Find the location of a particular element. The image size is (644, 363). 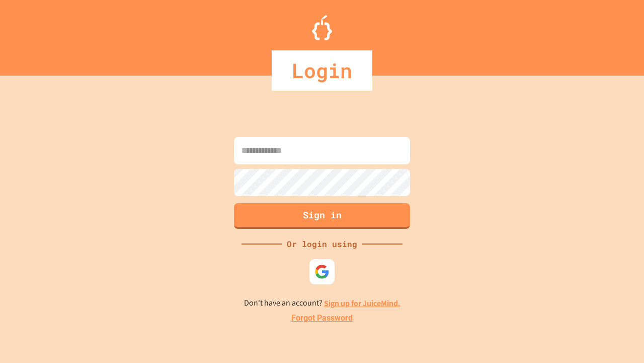

img: Logo.svg is located at coordinates (322, 28).